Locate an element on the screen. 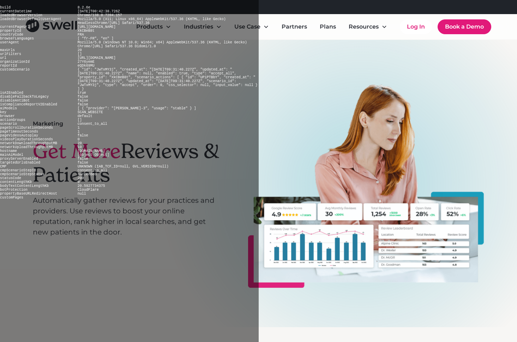 The height and width of the screenshot is (342, 517). pre: 20.5927734375 is located at coordinates (91, 186).